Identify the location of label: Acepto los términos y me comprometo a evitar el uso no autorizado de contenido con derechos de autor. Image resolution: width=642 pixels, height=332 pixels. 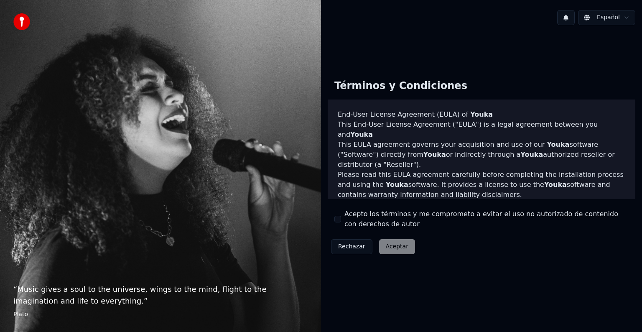
(487, 219).